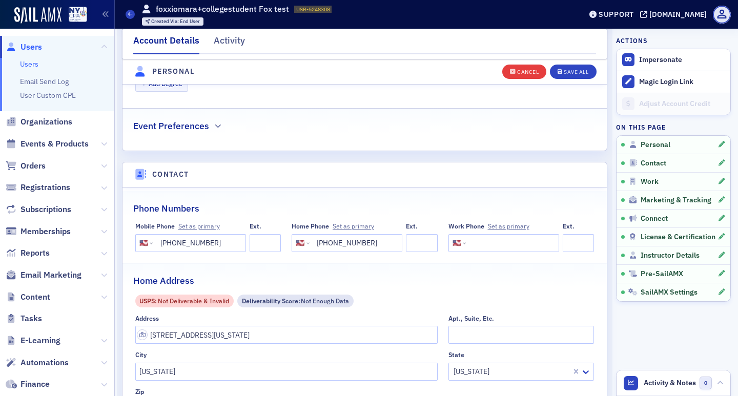 This screenshot has width=738, height=396. I want to click on span: Contact, so click(654, 164).